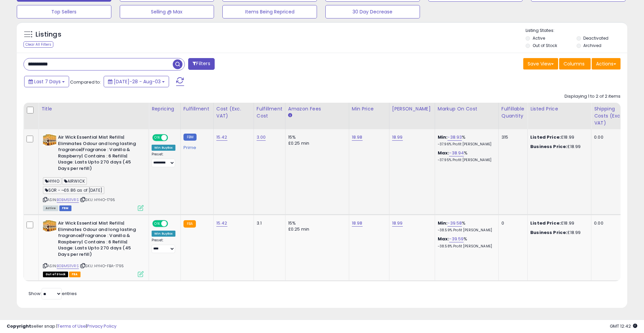 The width and height of the screenshot is (644, 333). I want to click on a: -38.94, so click(457, 153).